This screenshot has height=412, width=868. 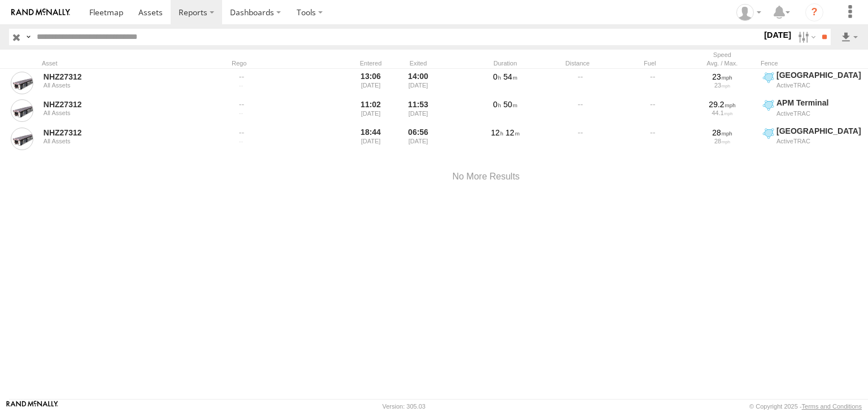 What do you see at coordinates (288, 63) in the screenshot?
I see `div: Rego` at bounding box center [288, 63].